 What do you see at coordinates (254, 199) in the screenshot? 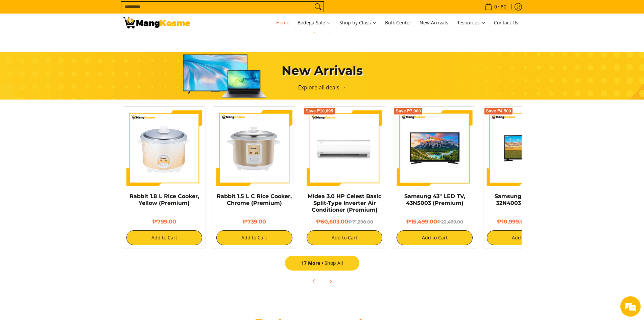
I see `a: Rabbit 1.5 L C Rice Cooker, Chrome (Premium)` at bounding box center [254, 199].